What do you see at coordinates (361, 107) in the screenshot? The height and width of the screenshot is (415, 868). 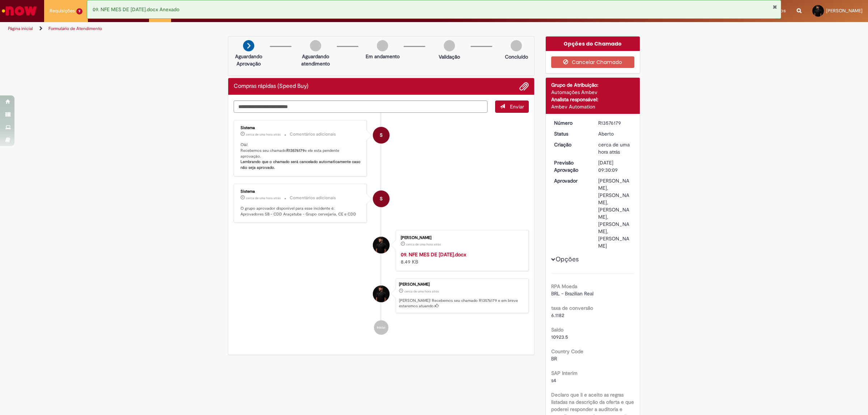 I see `textarea: Digite sua mensagem aqui...` at bounding box center [361, 107].